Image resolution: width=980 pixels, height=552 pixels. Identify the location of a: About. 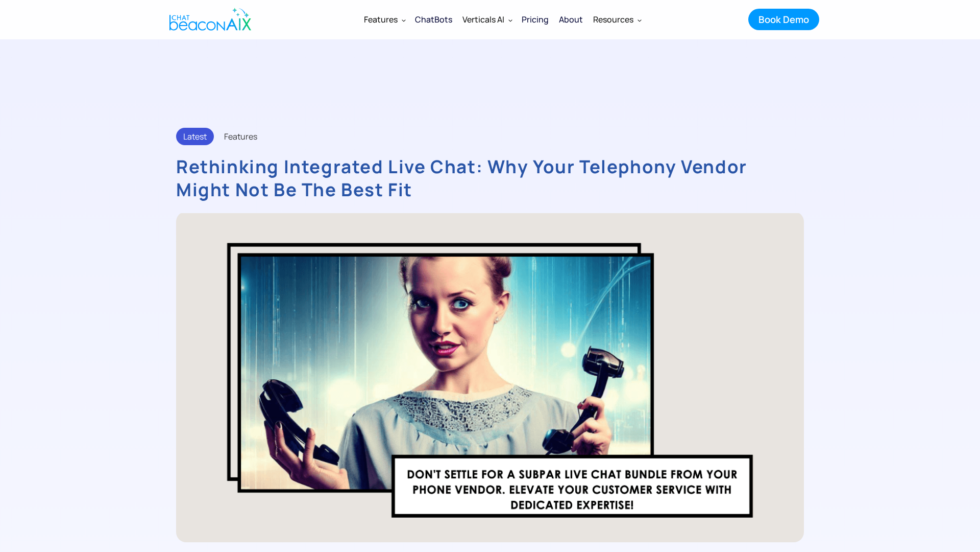
(571, 19).